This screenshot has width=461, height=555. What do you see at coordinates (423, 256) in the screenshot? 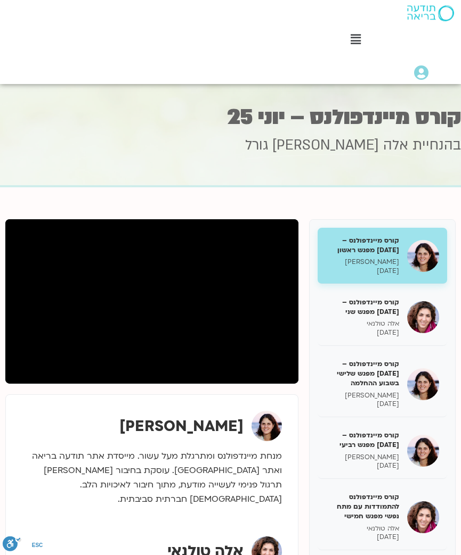
I see `img: קורס מיינדפולנס – יוני 25 מפגש ראשון` at bounding box center [423, 256].